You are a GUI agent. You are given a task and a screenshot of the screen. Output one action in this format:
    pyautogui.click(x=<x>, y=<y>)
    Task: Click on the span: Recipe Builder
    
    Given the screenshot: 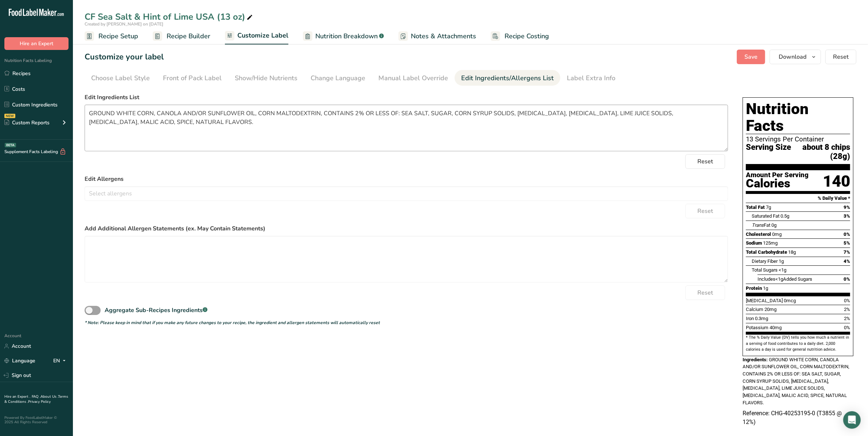 What is the action you would take?
    pyautogui.click(x=188, y=36)
    